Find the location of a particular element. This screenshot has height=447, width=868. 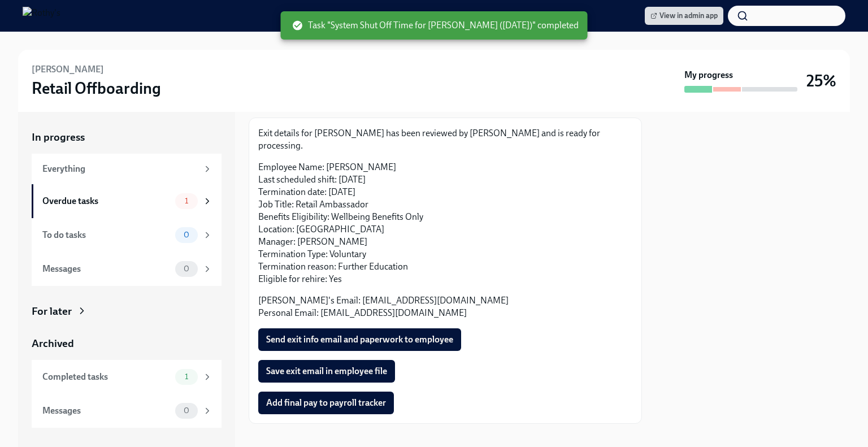

div: To do tasks is located at coordinates (106, 235).